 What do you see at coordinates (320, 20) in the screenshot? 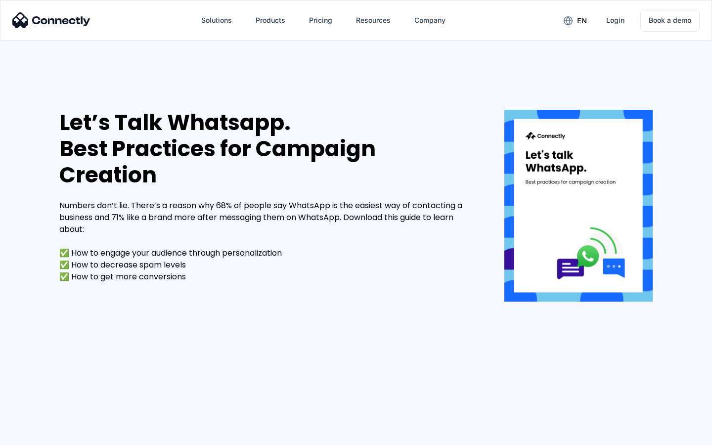
I see `a: Pricing` at bounding box center [320, 20].